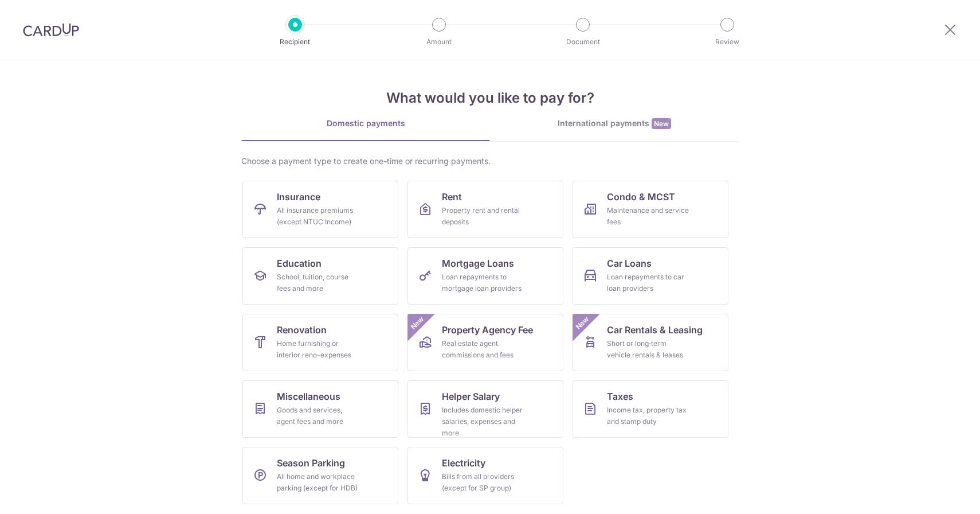  What do you see at coordinates (51, 30) in the screenshot?
I see `img: CardUp` at bounding box center [51, 30].